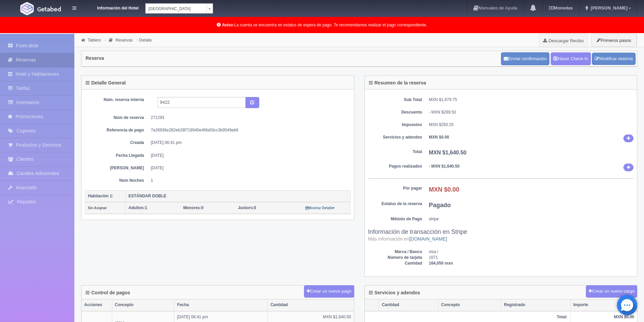 Image resolution: width=644 pixels, height=322 pixels. What do you see at coordinates (501, 236) in the screenshot?
I see `h3: Información de transacción en Stripe` at bounding box center [501, 236].